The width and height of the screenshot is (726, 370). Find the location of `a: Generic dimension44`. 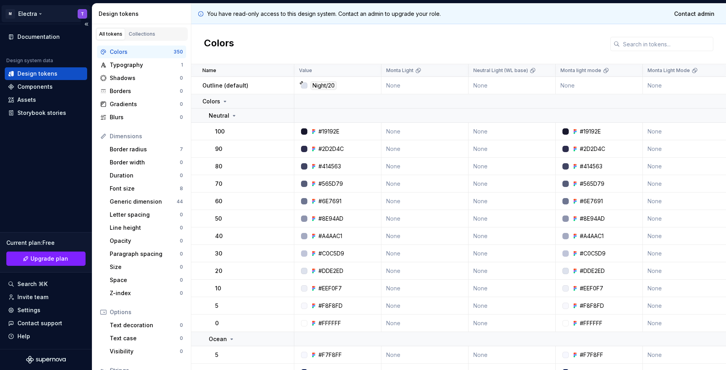

a: Generic dimension44 is located at coordinates (146, 201).